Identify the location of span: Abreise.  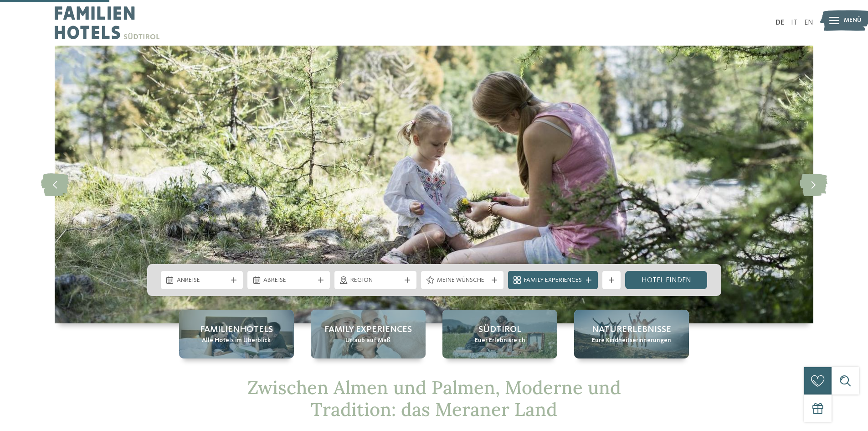
(288, 280).